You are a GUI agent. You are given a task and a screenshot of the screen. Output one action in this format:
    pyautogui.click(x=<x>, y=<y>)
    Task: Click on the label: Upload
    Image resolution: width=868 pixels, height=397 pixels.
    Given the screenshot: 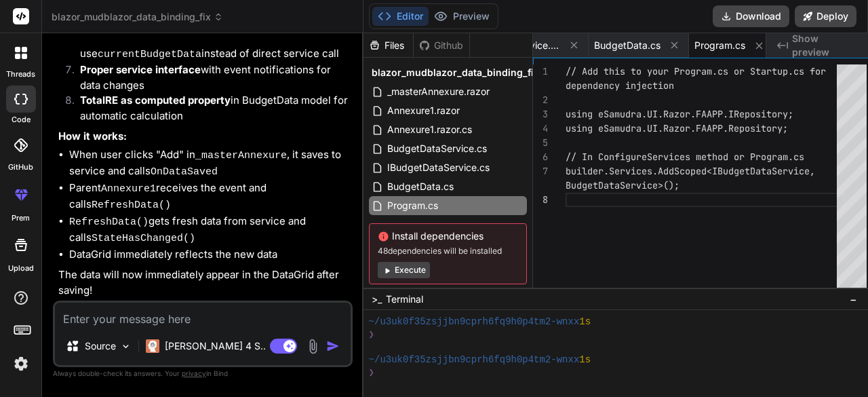 What is the action you would take?
    pyautogui.click(x=21, y=268)
    